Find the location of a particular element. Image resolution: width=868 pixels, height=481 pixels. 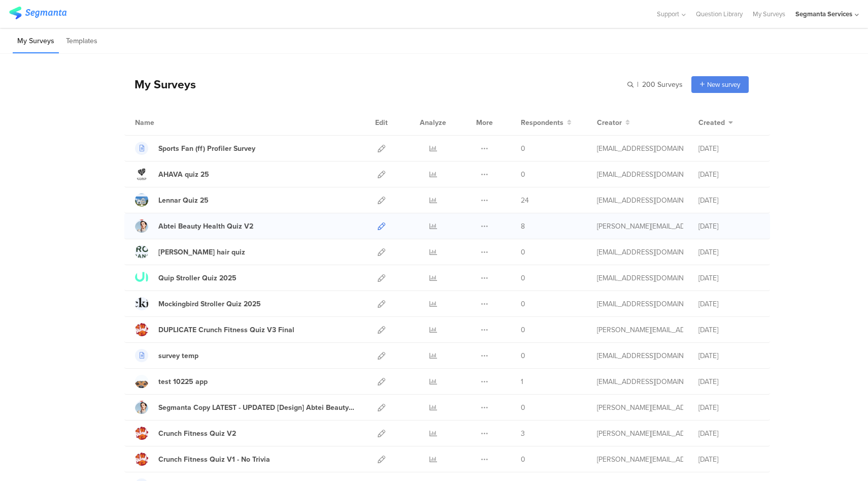

div: Mockingbird Stroller Quiz 2025 is located at coordinates (209, 304).